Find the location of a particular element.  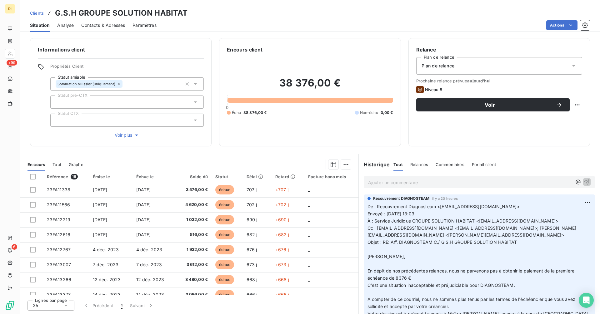

h3: G.S.H GROUPE SOLUTION HABITAT is located at coordinates (121, 13).